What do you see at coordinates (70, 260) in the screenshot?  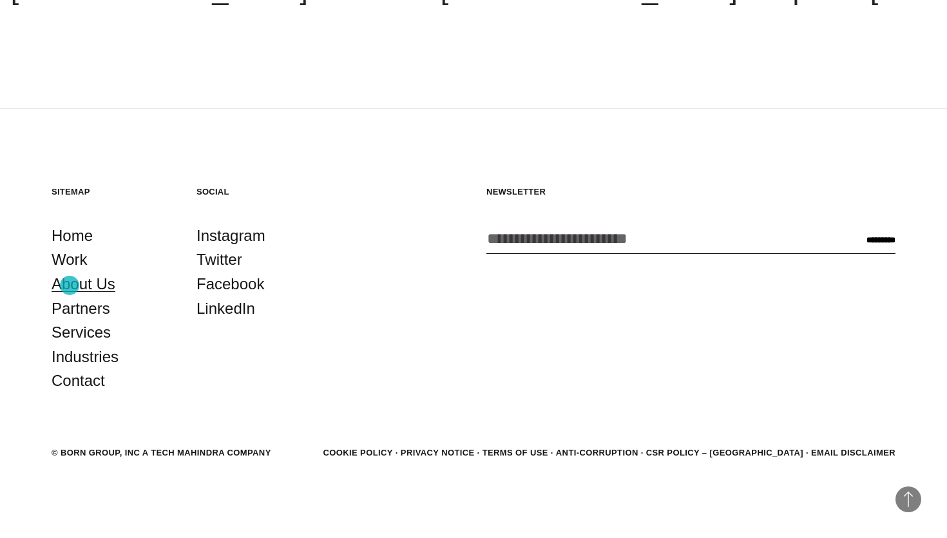 I see `a: Work` at bounding box center [70, 260].